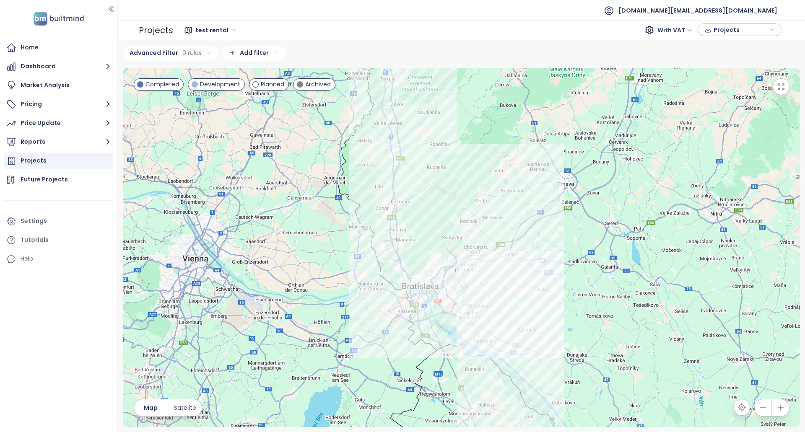 The image size is (805, 432). Describe the element at coordinates (675, 30) in the screenshot. I see `span: With VAT` at that location.